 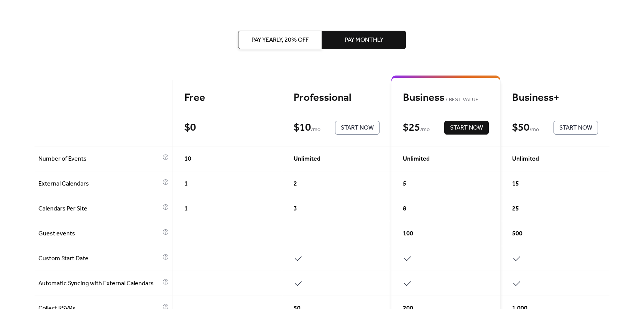 I want to click on div: $ 0, so click(x=190, y=128).